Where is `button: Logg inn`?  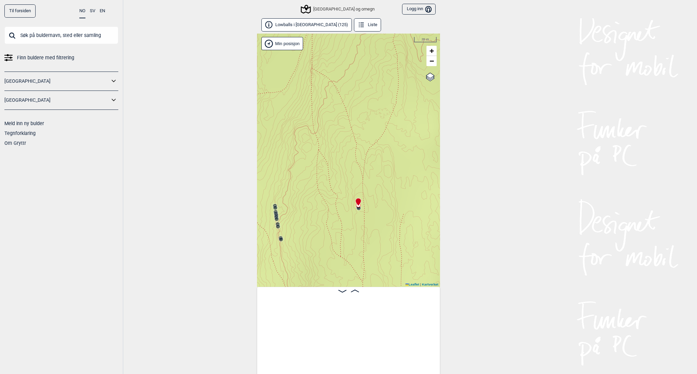 button: Logg inn is located at coordinates (419, 9).